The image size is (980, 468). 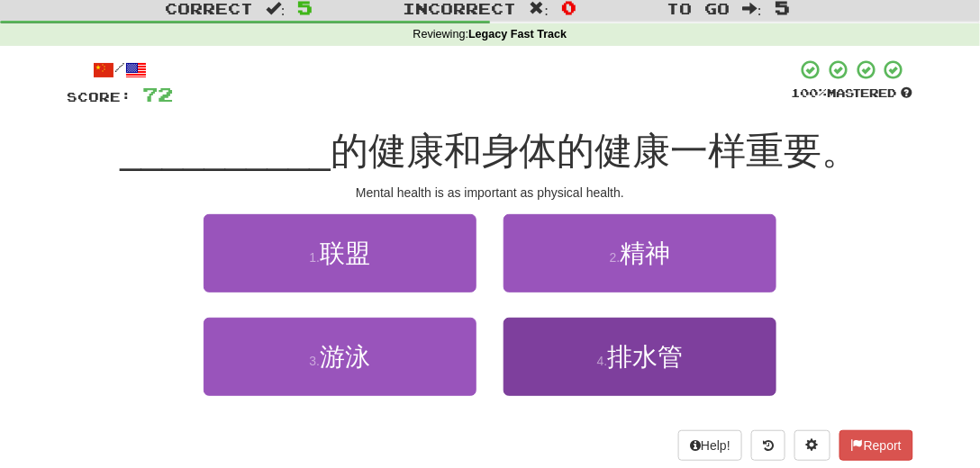 What do you see at coordinates (314, 257) in the screenshot?
I see `small: 1 .` at bounding box center [314, 257].